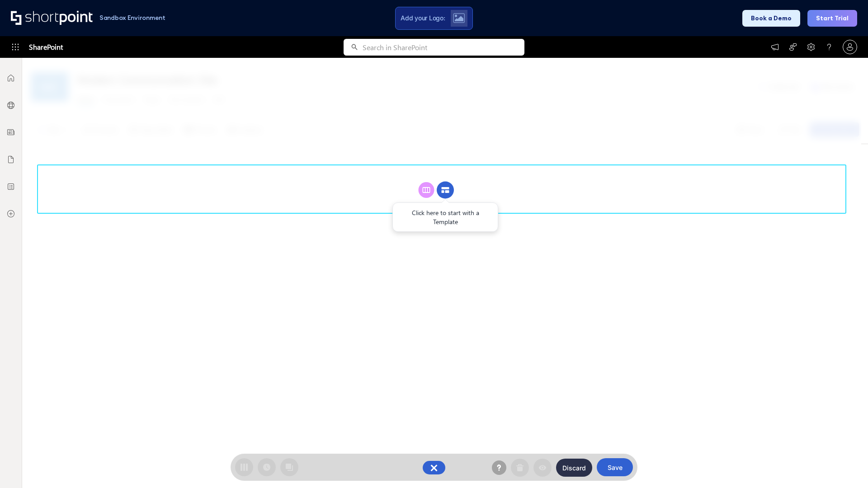 Image resolution: width=868 pixels, height=488 pixels. What do you see at coordinates (615, 468) in the screenshot?
I see `button: Save` at bounding box center [615, 468].